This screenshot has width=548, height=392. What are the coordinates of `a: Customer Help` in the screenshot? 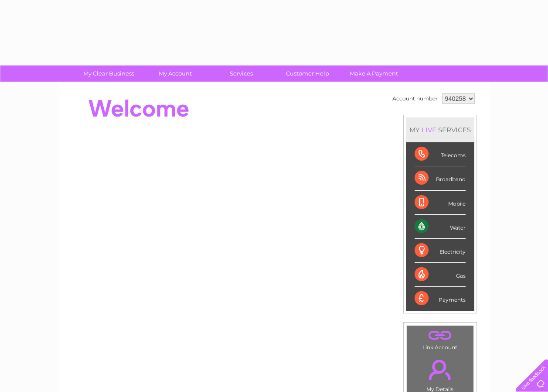 It's located at (307, 73).